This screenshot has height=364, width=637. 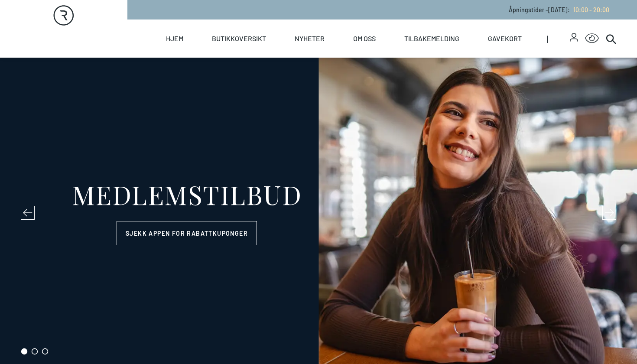 I want to click on div: MEDLEMSTILBUD, so click(x=187, y=194).